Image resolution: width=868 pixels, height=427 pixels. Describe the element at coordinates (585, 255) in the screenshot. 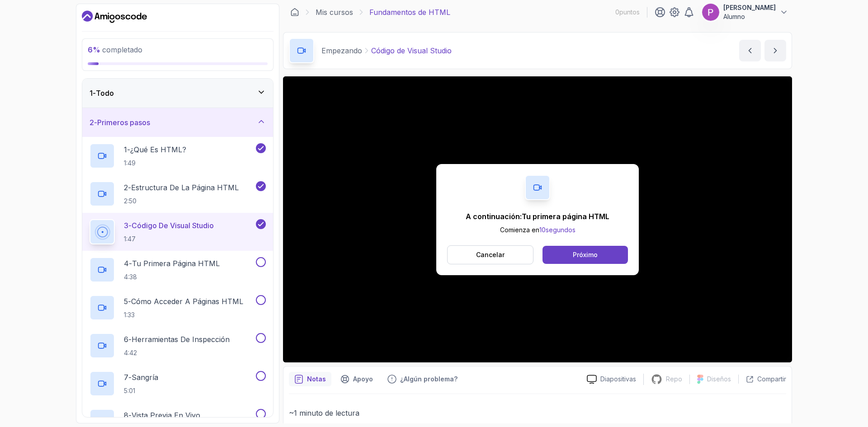

I see `font: Próximo` at that location.